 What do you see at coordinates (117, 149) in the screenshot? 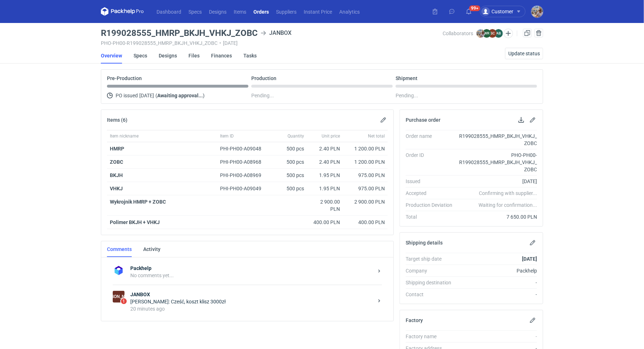
I see `a: HMRP` at bounding box center [117, 149].